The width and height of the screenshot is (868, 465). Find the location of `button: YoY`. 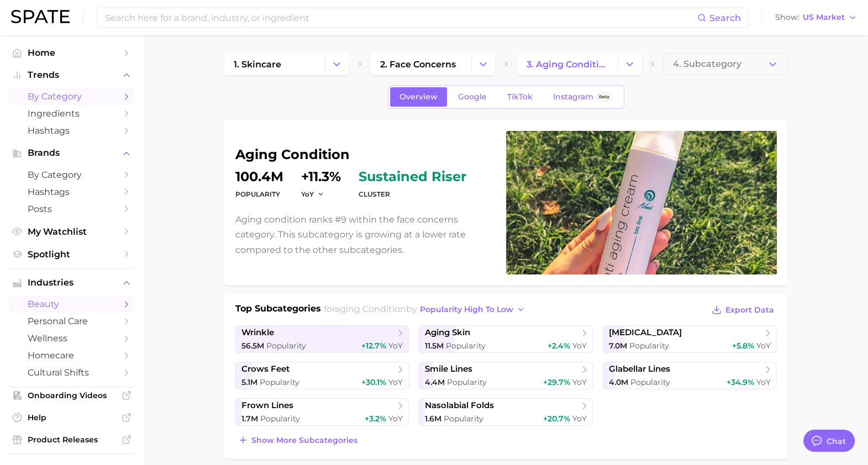

button: YoY is located at coordinates (312, 194).